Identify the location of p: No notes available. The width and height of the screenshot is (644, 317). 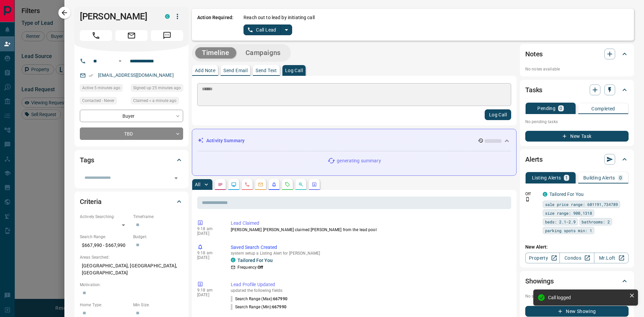
(577, 69).